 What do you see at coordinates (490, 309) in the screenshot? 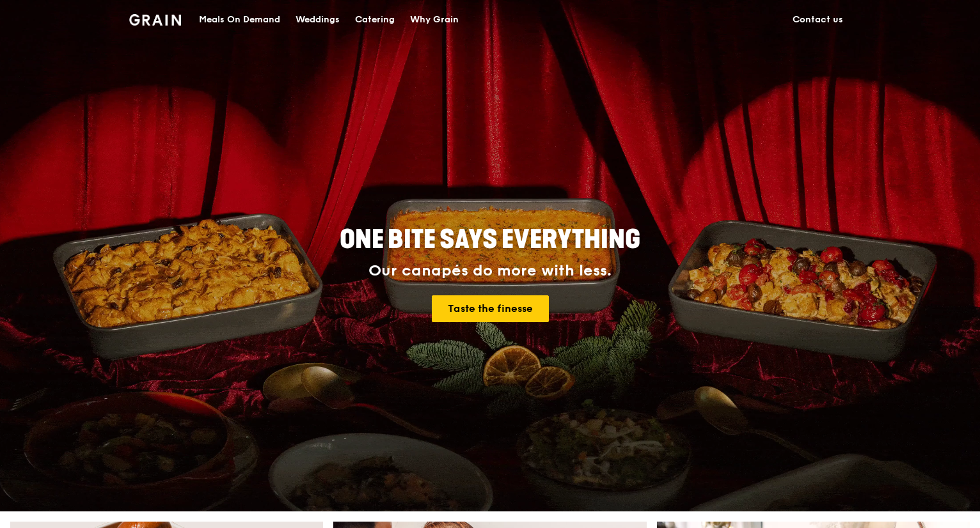
I see `a: Taste the finesse` at bounding box center [490, 309].